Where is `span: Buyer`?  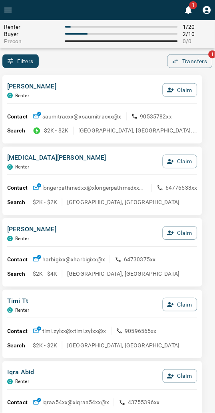
span: Buyer is located at coordinates (32, 34).